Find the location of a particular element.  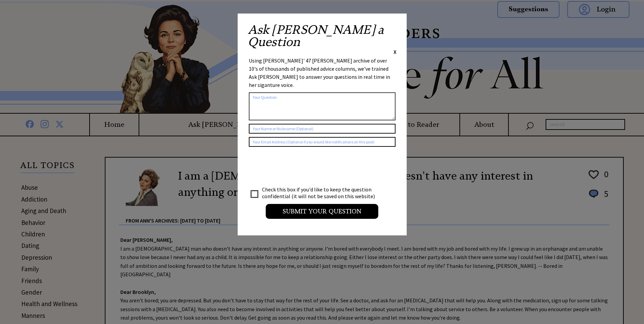

input: Your Email Address (Optional if you would like notifications on this post) is located at coordinates (322, 142).